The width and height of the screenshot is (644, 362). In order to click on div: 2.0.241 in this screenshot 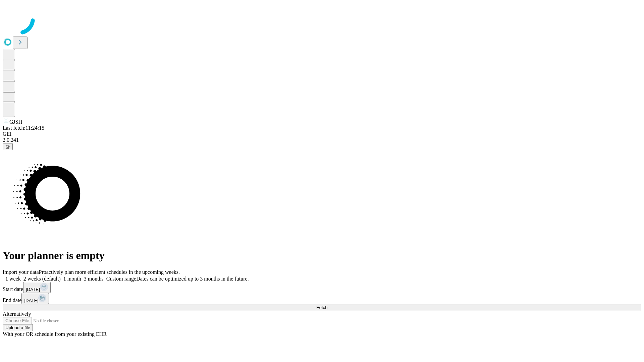, I will do `click(322, 140)`.